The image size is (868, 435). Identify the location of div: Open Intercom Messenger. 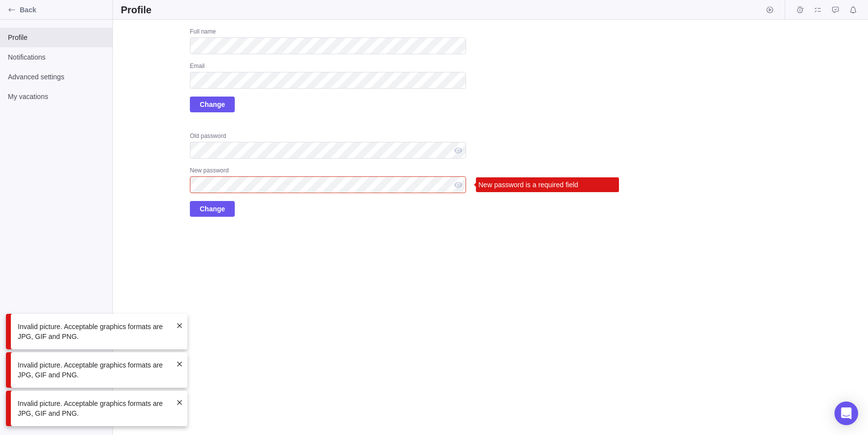
(847, 414).